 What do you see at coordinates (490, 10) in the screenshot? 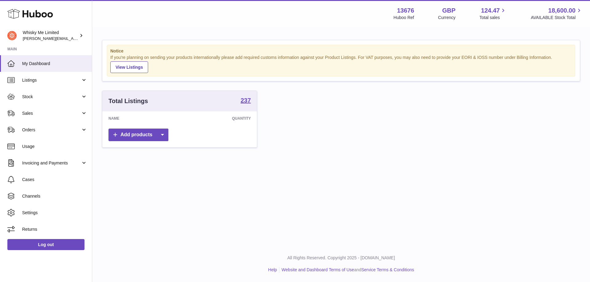
I see `span: 124.47` at bounding box center [490, 10].